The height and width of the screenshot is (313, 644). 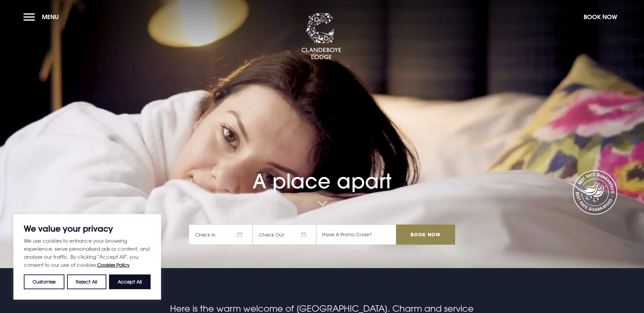 What do you see at coordinates (322, 172) in the screenshot?
I see `h1: A place apart` at bounding box center [322, 172].